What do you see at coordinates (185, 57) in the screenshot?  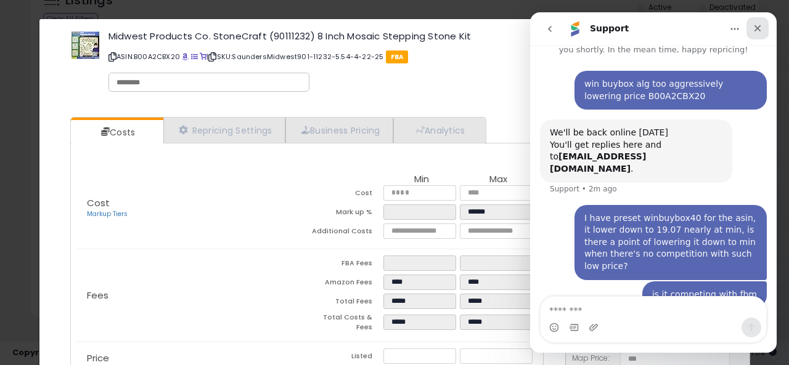 I see `a: BuyBox page` at bounding box center [185, 57].